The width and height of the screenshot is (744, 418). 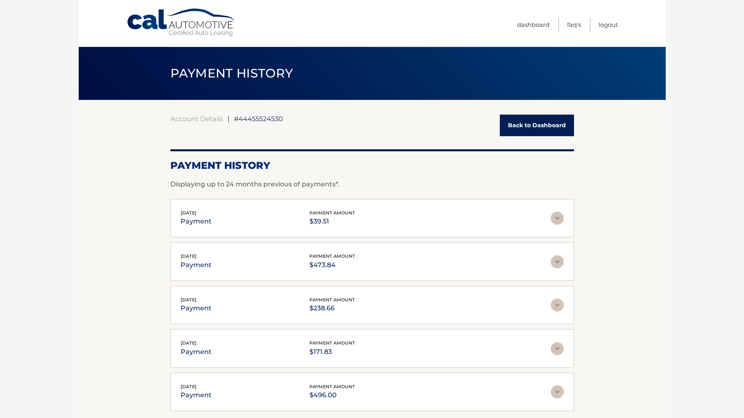 I want to click on h2: Payment History, so click(x=372, y=165).